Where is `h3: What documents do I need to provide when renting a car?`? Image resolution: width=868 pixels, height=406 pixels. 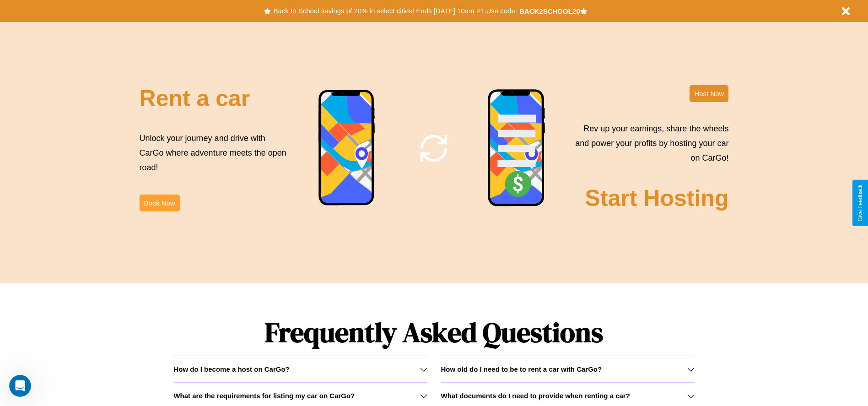
h3: What documents do I need to provide when renting a car? is located at coordinates (536, 396).